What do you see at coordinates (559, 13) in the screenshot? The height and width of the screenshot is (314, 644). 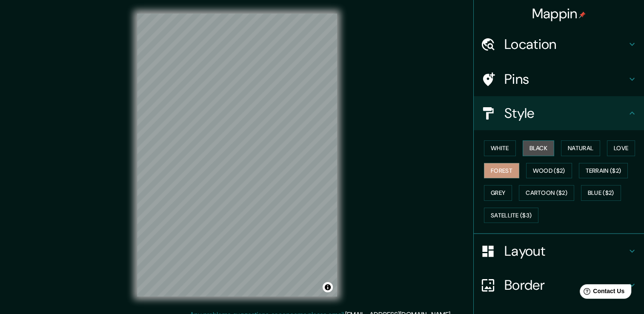 I see `h4: Mappin` at bounding box center [559, 13].